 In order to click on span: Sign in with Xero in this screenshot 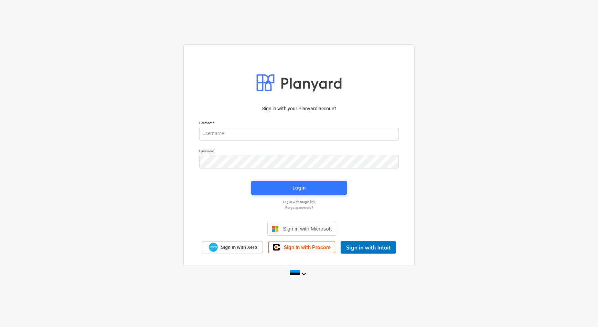, I will do `click(239, 247)`.